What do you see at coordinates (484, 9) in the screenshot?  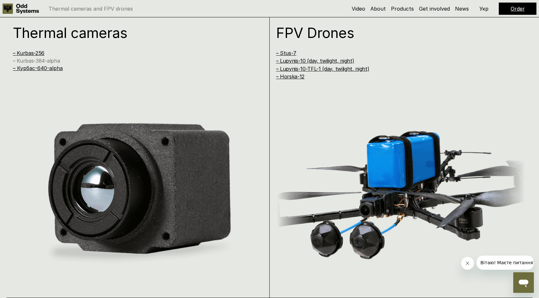 I see `p: Укр` at bounding box center [484, 9].